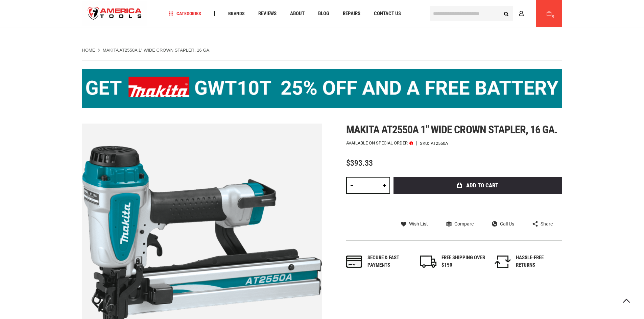  Describe the element at coordinates (297, 13) in the screenshot. I see `a: About` at that location.